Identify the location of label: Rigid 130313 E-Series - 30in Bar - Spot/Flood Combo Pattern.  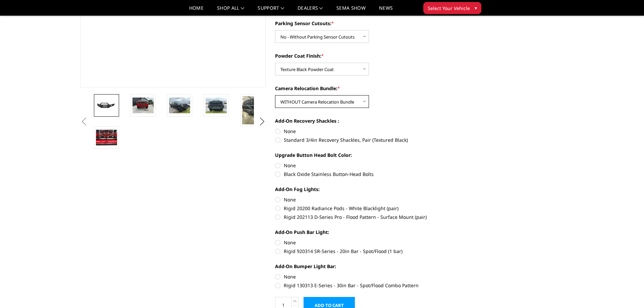
(367, 285).